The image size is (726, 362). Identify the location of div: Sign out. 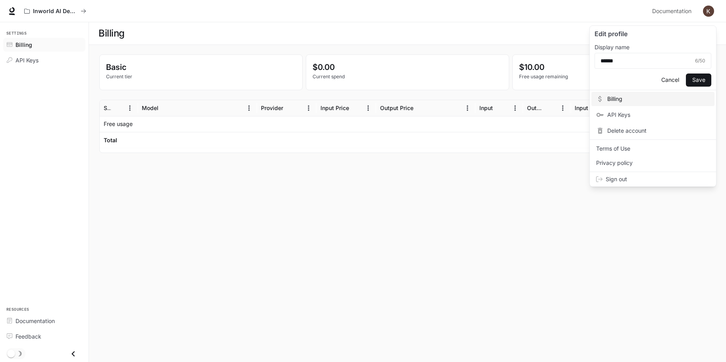
(653, 179).